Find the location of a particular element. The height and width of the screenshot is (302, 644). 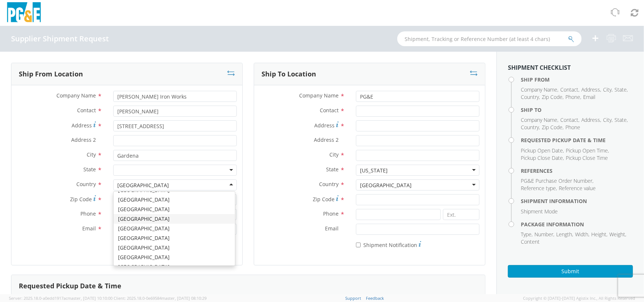

a: Support is located at coordinates (353, 298).